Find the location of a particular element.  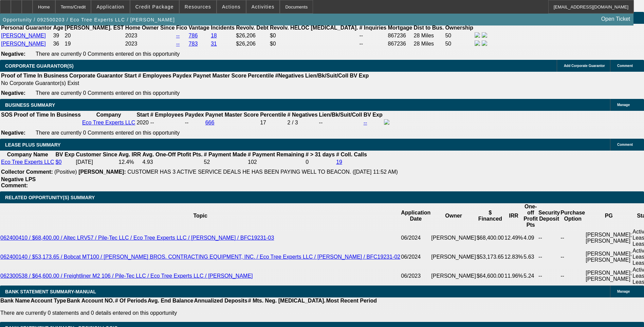

span: BANK STATEMENT SUMMARY-MANUAL is located at coordinates (50, 292).